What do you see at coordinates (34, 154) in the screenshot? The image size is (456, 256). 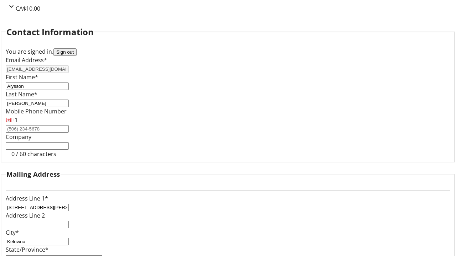 I see `tr-character-limit: 0 / 60 characters` at bounding box center [34, 154].